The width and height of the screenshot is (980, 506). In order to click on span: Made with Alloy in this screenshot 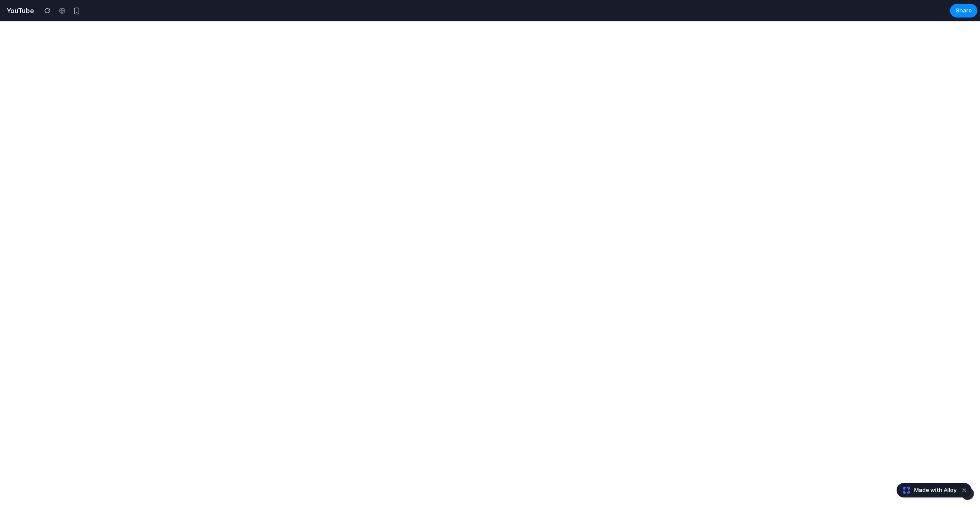, I will do `click(935, 491)`.